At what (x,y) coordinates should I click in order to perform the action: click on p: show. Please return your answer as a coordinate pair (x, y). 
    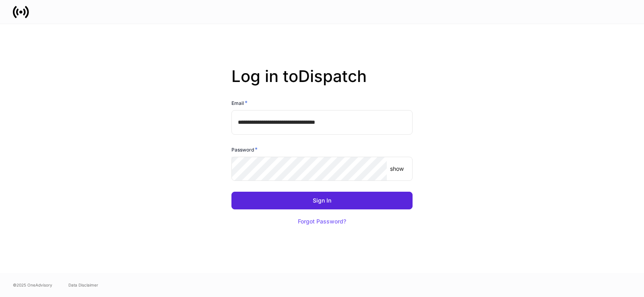
    Looking at the image, I should click on (397, 168).